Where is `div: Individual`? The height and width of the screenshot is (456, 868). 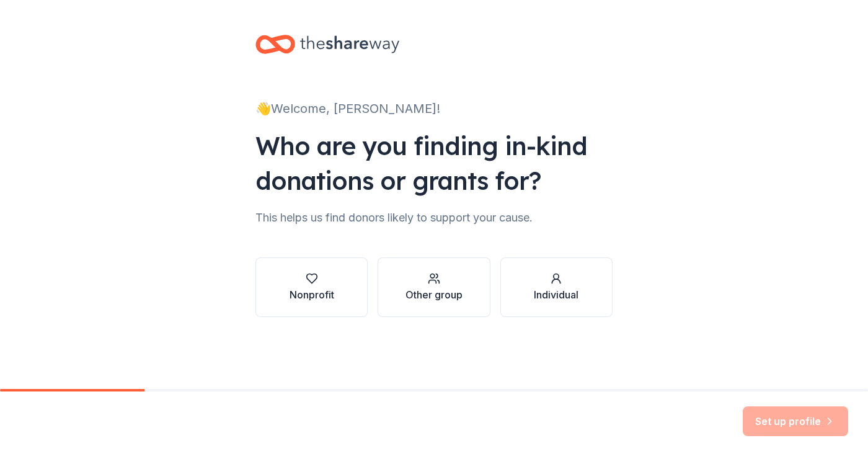
div: Individual is located at coordinates (556, 295).